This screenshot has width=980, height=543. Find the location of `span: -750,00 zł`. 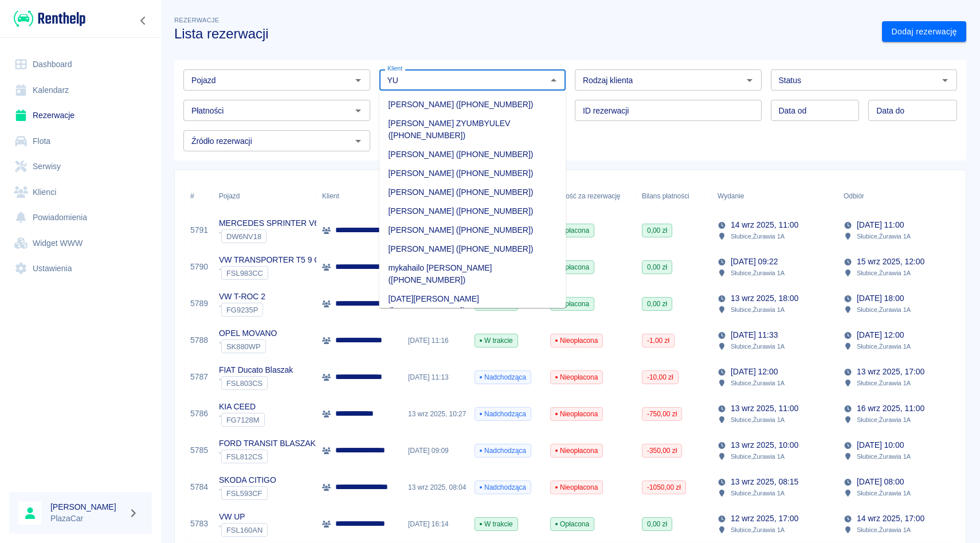

span: -750,00 zł is located at coordinates (662, 414).